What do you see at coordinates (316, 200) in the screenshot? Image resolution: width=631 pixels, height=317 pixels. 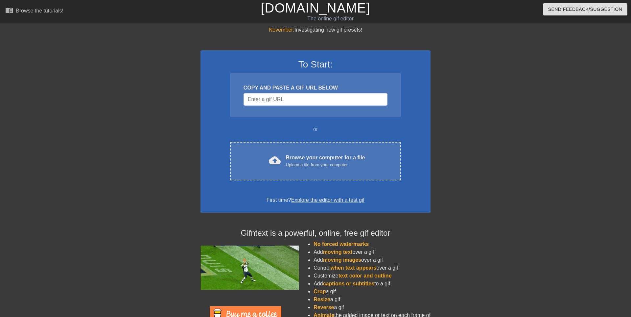 I see `div: First time?` at bounding box center [316, 200].